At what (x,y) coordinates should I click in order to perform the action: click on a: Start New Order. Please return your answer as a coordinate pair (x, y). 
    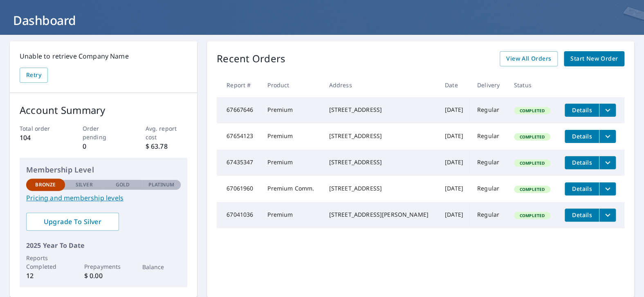
    Looking at the image, I should click on (594, 58).